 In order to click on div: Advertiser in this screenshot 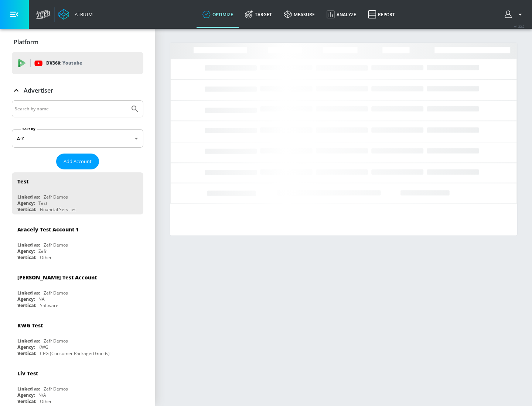, I will do `click(78, 91)`.